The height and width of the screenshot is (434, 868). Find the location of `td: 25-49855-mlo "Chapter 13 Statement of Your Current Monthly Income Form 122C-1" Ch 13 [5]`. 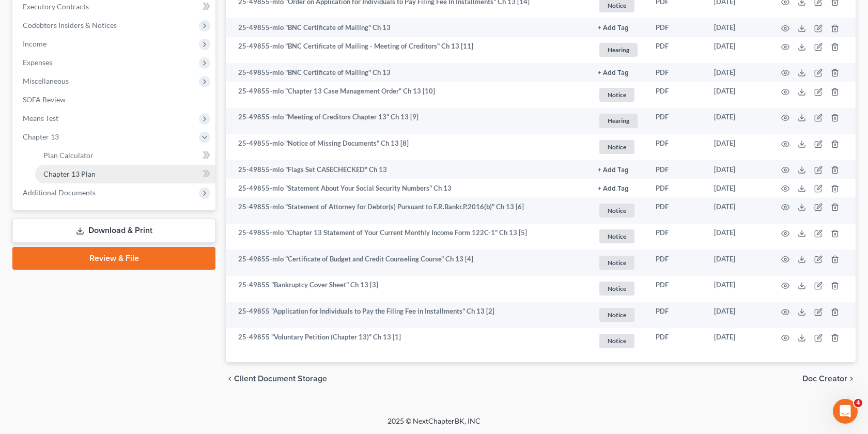

td: 25-49855-mlo "Chapter 13 Statement of Your Current Monthly Income Form 122C-1" Ch 13 [5] is located at coordinates (408, 237).